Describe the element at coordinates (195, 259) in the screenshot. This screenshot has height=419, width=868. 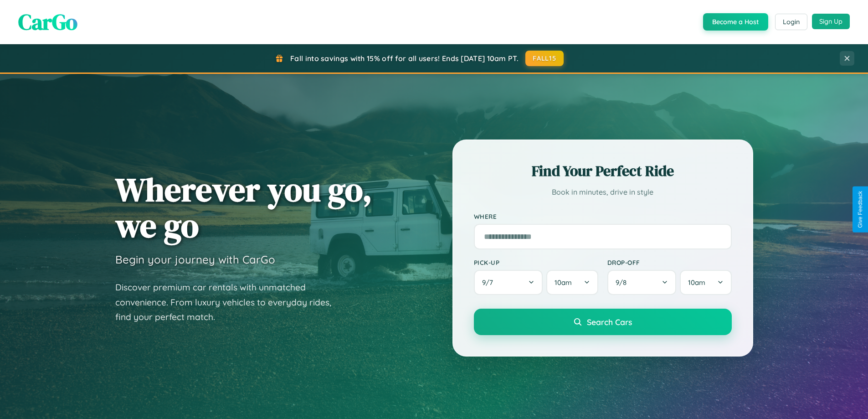
I see `h3: Begin your journey with CarGo` at that location.